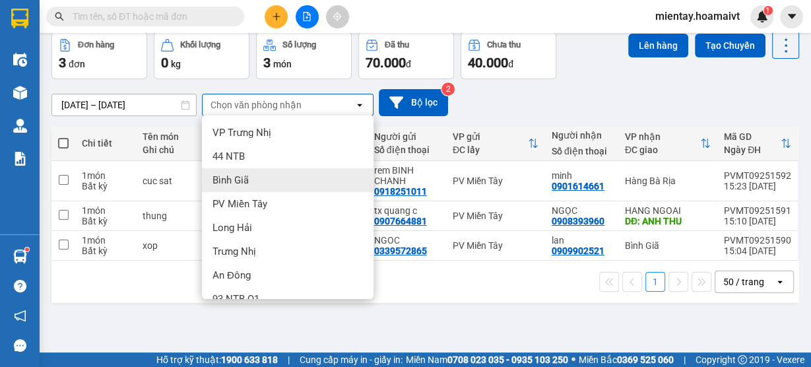 The width and height of the screenshot is (811, 367). Describe the element at coordinates (249, 359) in the screenshot. I see `strong: 1900 633 818` at that location.